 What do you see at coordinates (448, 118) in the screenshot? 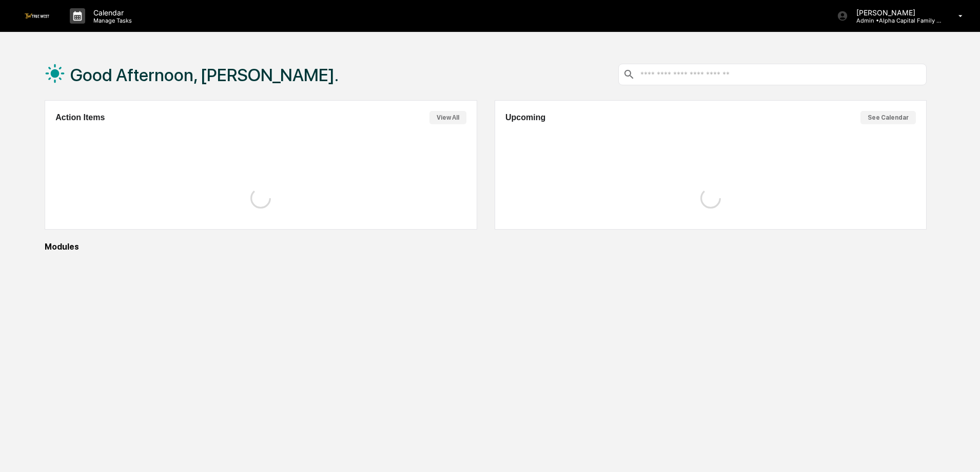
I see `a: View All` at bounding box center [448, 118].